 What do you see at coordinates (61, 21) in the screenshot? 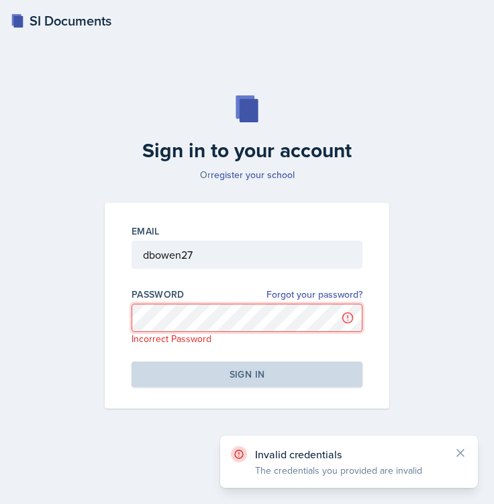
I see `a: SI Documents` at bounding box center [61, 21].